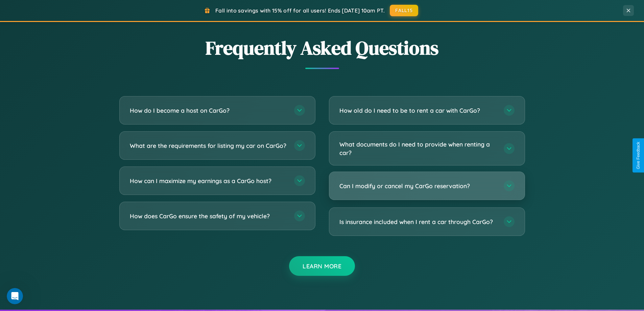 This screenshot has height=311, width=644. What do you see at coordinates (209, 110) in the screenshot?
I see `h3: How do I become a host on CarGo?` at bounding box center [209, 110].